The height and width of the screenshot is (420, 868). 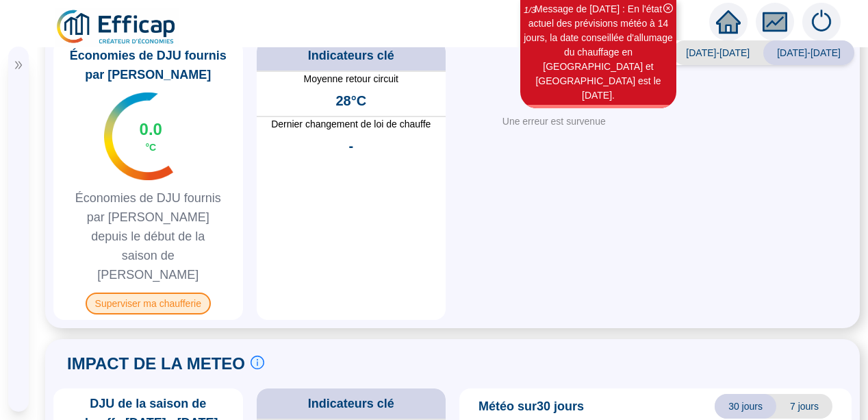 I want to click on i: 1 / 3, so click(x=530, y=10).